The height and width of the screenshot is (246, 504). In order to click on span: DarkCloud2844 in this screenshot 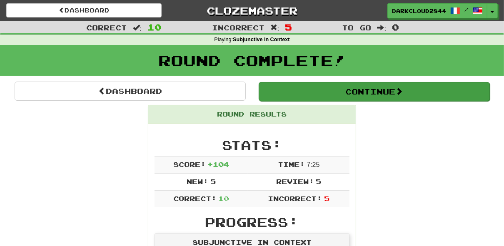, I will do `click(419, 11)`.